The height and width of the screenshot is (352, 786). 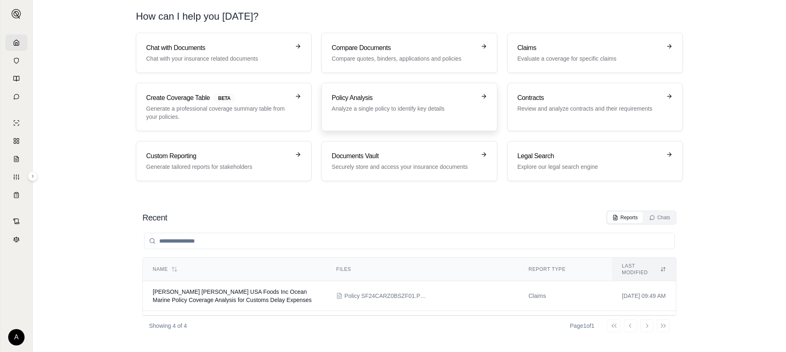 What do you see at coordinates (403, 59) in the screenshot?
I see `p: Compare quotes, binders, applications and policies` at bounding box center [403, 59].